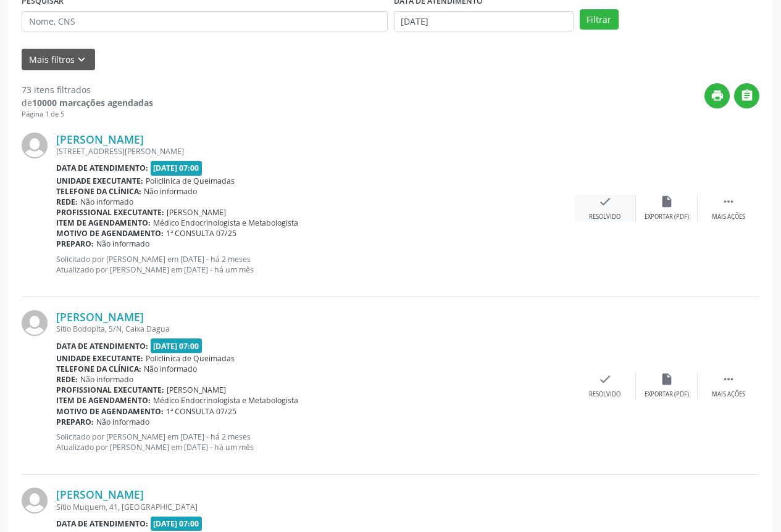 Image resolution: width=781 pixels, height=532 pixels. Describe the element at coordinates (92, 103) in the screenshot. I see `strong: 10000 marcações agendadas` at that location.